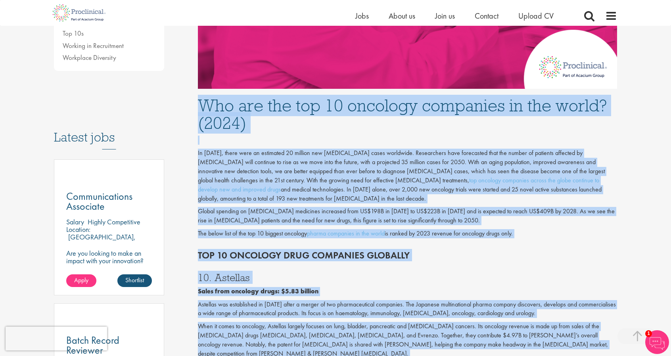 The height and width of the screenshot is (356, 671). What do you see at coordinates (93, 46) in the screenshot?
I see `a: Working in Recruitment` at bounding box center [93, 46].